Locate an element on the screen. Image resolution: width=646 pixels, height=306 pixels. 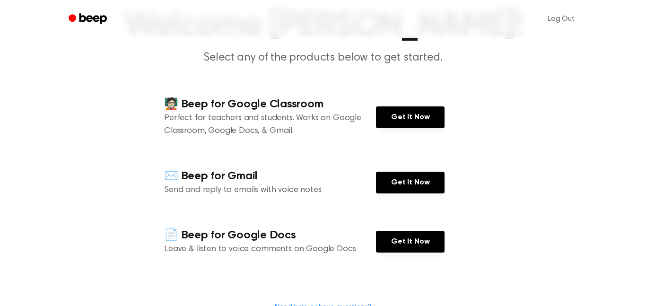
p: Perfect for teachers and students. Works on Google Classroom, Google Docs, & Gmail. is located at coordinates (270, 125).